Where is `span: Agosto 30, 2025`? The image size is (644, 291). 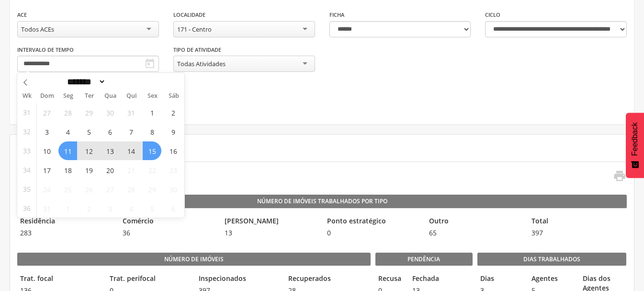
span: Agosto 30, 2025 is located at coordinates (173, 189).